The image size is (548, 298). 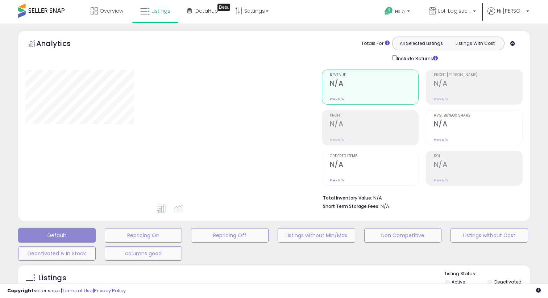 I want to click on button: Deactivated & In Stock, so click(x=57, y=253).